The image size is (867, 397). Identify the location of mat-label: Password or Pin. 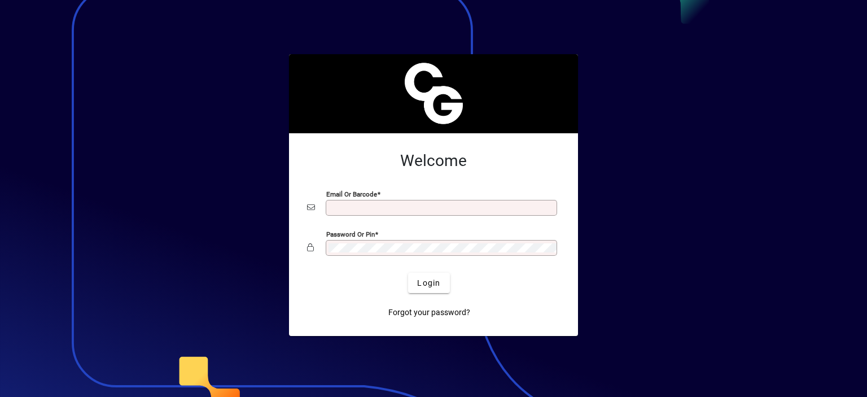
(351, 234).